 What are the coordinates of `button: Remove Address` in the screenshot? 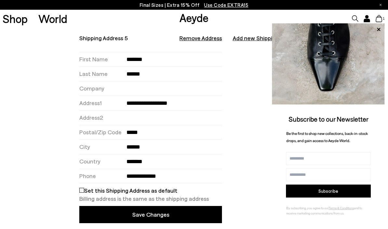 It's located at (200, 38).